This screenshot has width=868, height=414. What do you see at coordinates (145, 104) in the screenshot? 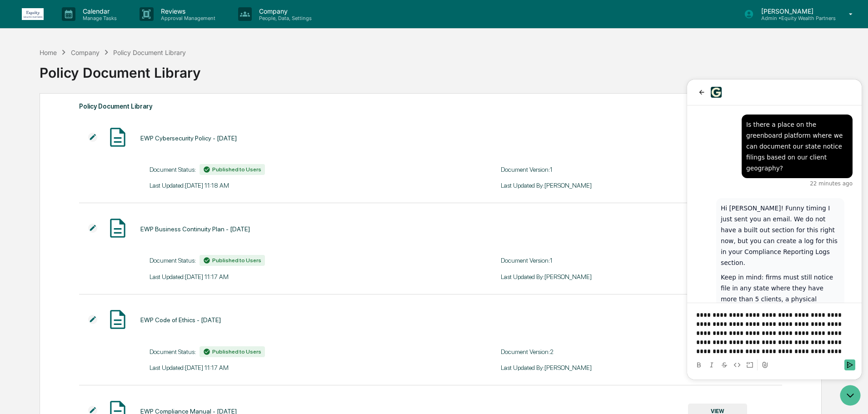
I see `span: 22 minutes ago` at bounding box center [145, 104].